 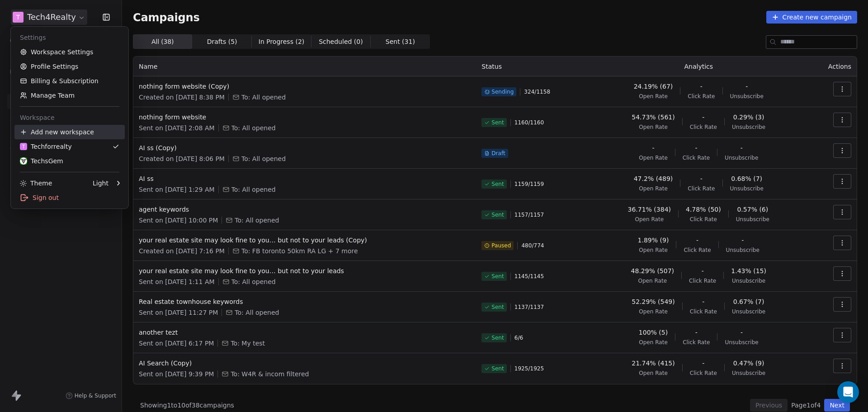 I want to click on img: Untitled%20design.png, so click(x=24, y=161).